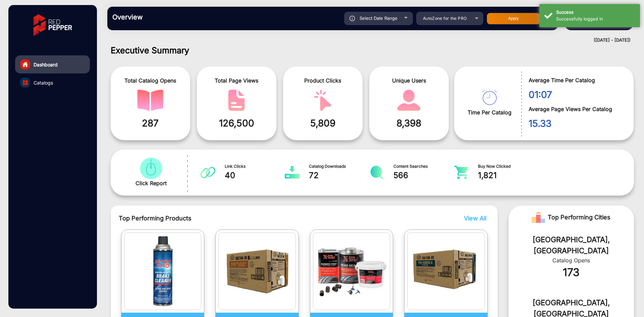 The height and width of the screenshot is (317, 644). What do you see at coordinates (260, 218) in the screenshot?
I see `span: Top Performing Products` at bounding box center [260, 218].